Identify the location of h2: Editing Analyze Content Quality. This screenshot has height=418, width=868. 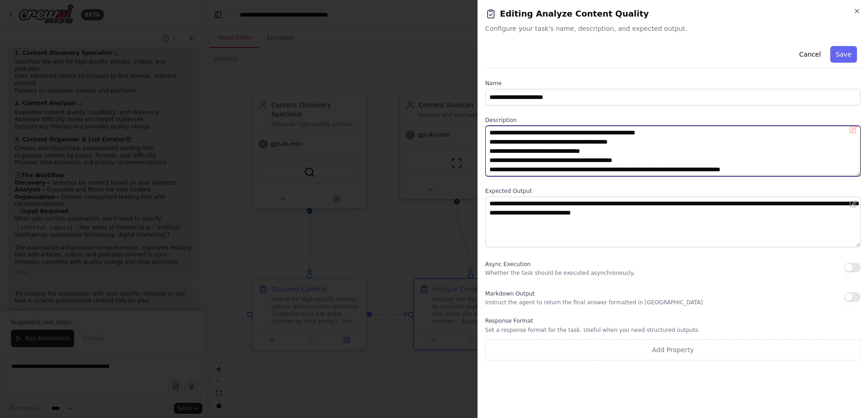
(673, 14).